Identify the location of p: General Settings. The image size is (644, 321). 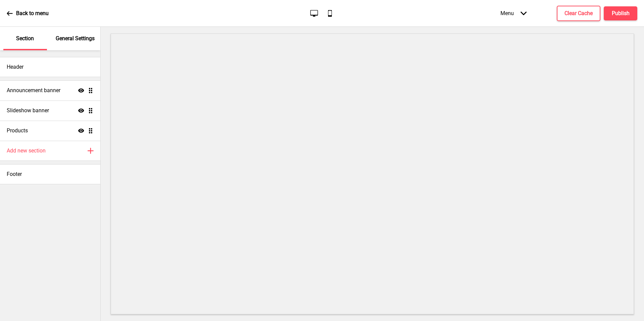
(75, 38).